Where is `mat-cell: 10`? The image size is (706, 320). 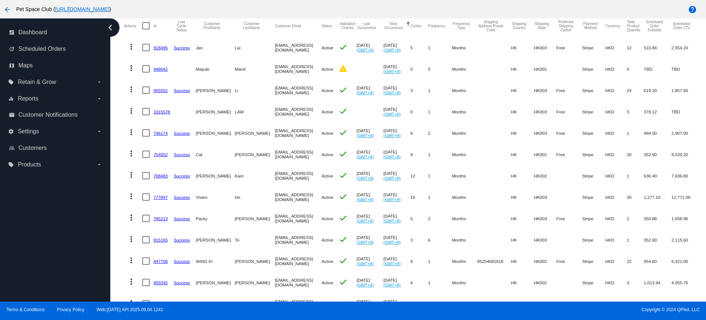
mat-cell: 10 is located at coordinates (419, 197).